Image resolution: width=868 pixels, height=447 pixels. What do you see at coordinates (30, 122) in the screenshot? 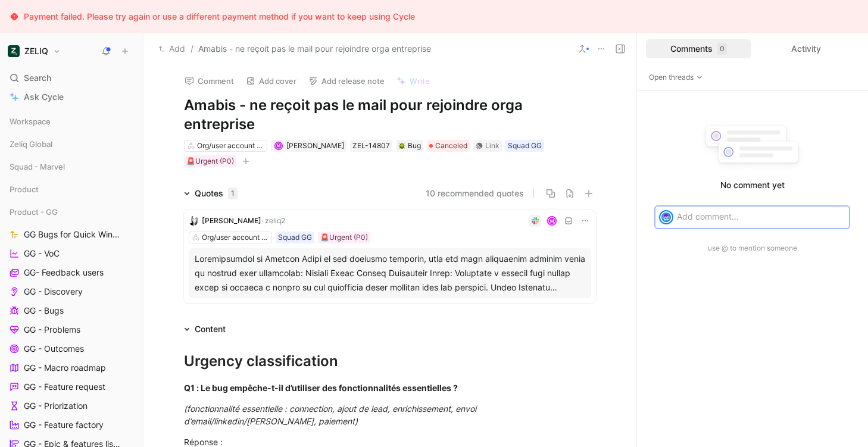
I see `span: Workspace` at bounding box center [30, 122].